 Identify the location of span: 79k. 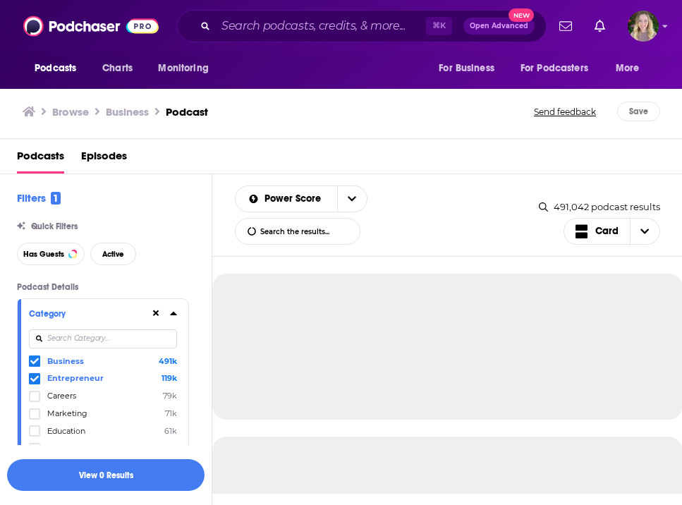
(170, 396).